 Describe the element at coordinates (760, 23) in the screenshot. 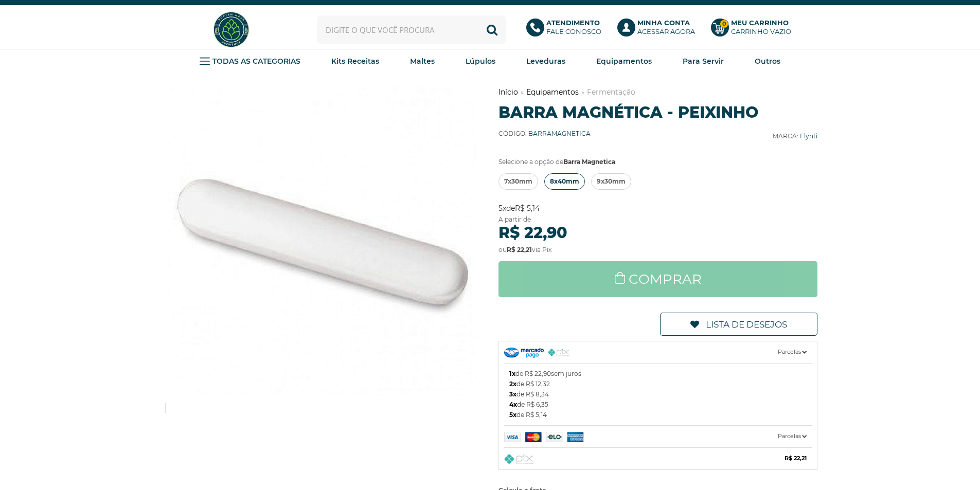

I see `b: Meu Carrinho` at that location.